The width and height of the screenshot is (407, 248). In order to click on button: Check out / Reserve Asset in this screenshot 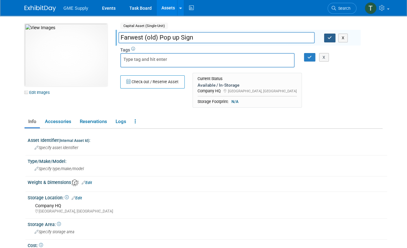, I will do `click(152, 82)`.